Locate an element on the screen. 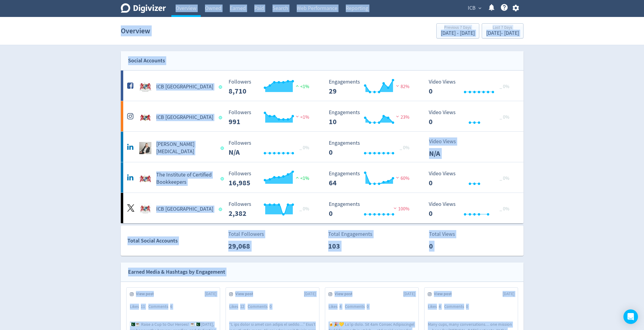 This screenshot has height=330, width=644. svg: Engagements 64 is located at coordinates (371, 179).